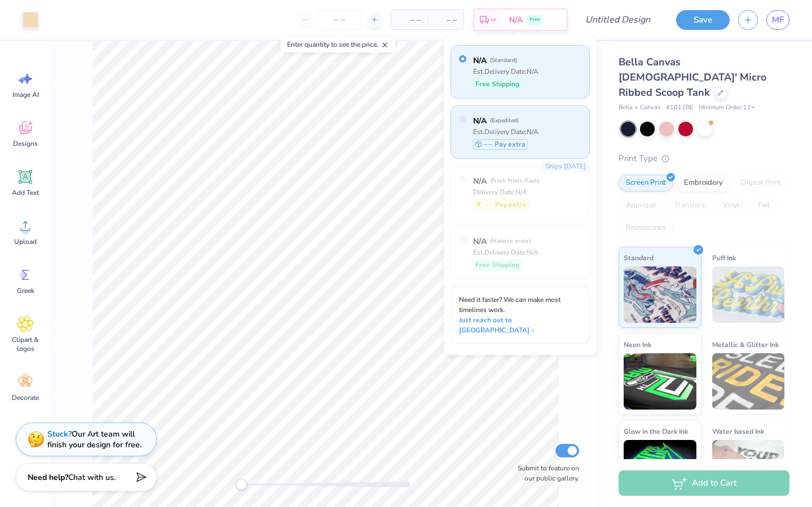  I want to click on div: Rhinestones, so click(646, 228).